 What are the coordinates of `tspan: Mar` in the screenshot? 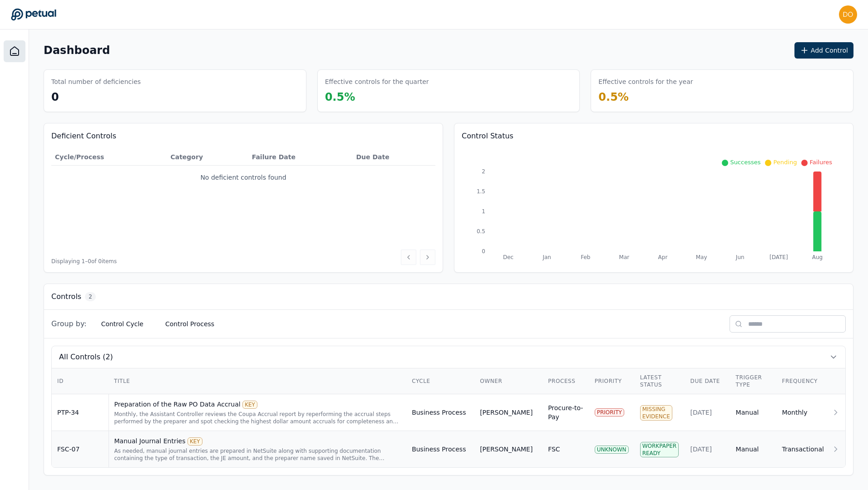 It's located at (624, 257).